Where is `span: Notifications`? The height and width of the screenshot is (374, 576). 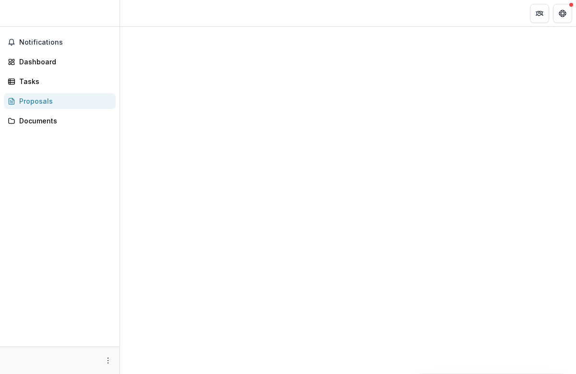 span: Notifications is located at coordinates (65, 42).